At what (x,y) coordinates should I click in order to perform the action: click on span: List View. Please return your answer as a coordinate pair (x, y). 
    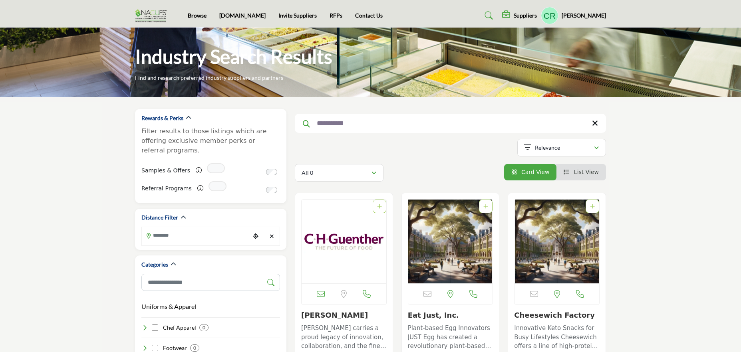
    Looking at the image, I should click on (587, 172).